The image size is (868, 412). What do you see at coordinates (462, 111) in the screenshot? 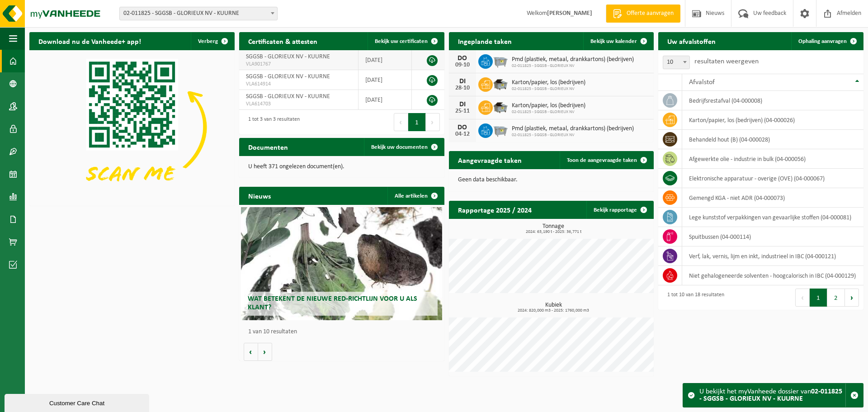
I see `div: 25-11` at bounding box center [462, 111].